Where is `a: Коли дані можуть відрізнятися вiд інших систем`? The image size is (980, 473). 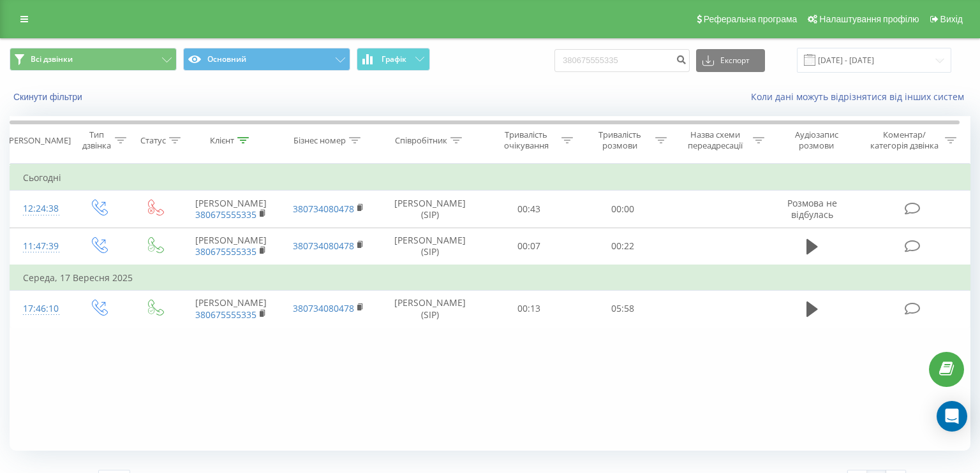
a: Коли дані можуть відрізнятися вiд інших систем is located at coordinates (861, 96).